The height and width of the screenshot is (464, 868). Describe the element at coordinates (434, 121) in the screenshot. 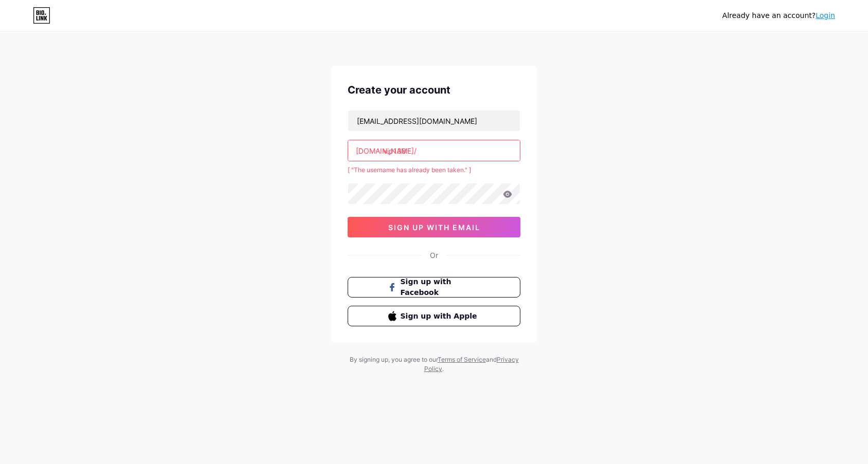

I see `input: Email` at that location.